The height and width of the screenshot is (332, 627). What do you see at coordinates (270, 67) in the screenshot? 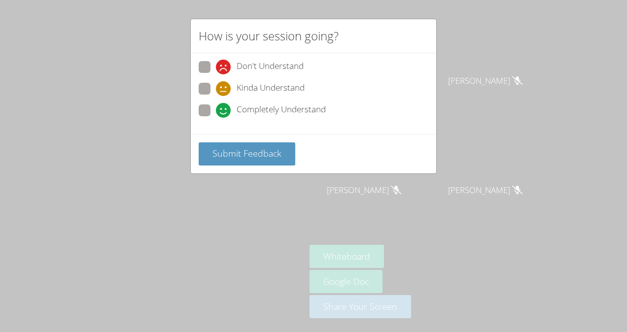
I see `span: Don't Understand` at bounding box center [270, 67].